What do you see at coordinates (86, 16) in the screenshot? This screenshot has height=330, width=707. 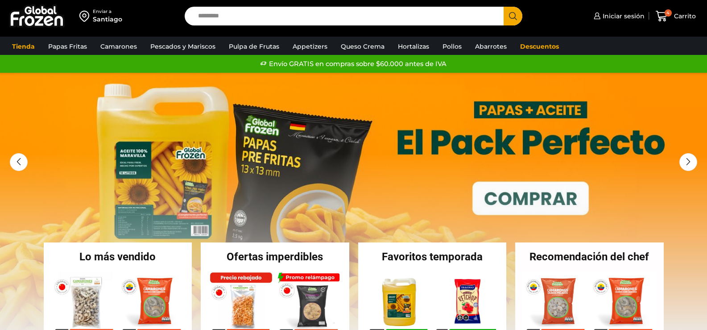 I see `img: address-field-icon.svg` at bounding box center [86, 16].